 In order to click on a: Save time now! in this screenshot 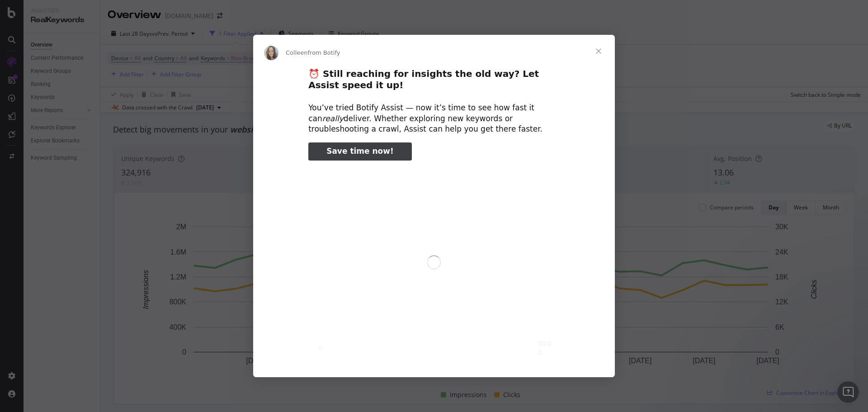, I will do `click(360, 152)`.